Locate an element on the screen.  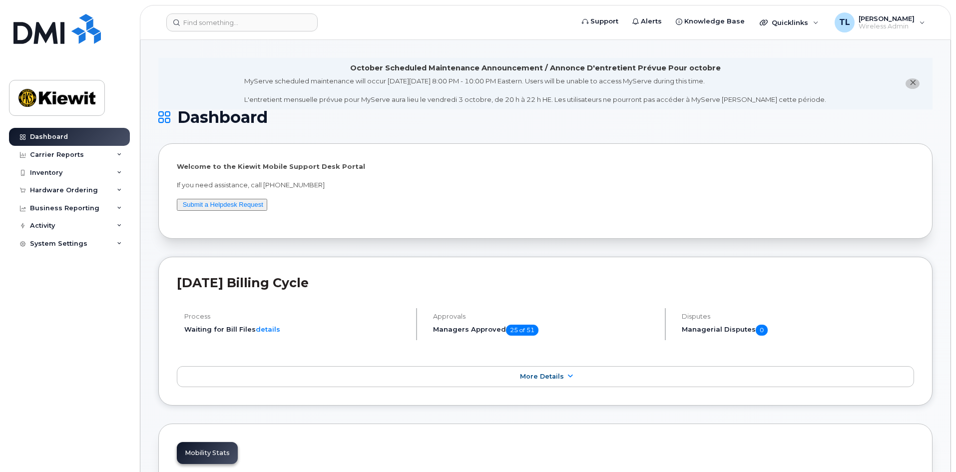
span: Dashboard is located at coordinates (222, 117).